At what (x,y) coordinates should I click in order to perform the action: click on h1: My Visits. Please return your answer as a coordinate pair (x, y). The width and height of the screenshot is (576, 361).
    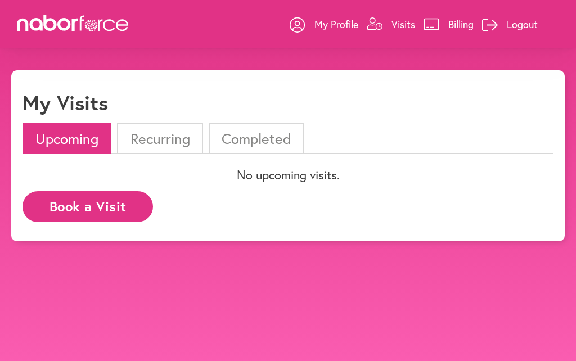
    Looking at the image, I should click on (65, 102).